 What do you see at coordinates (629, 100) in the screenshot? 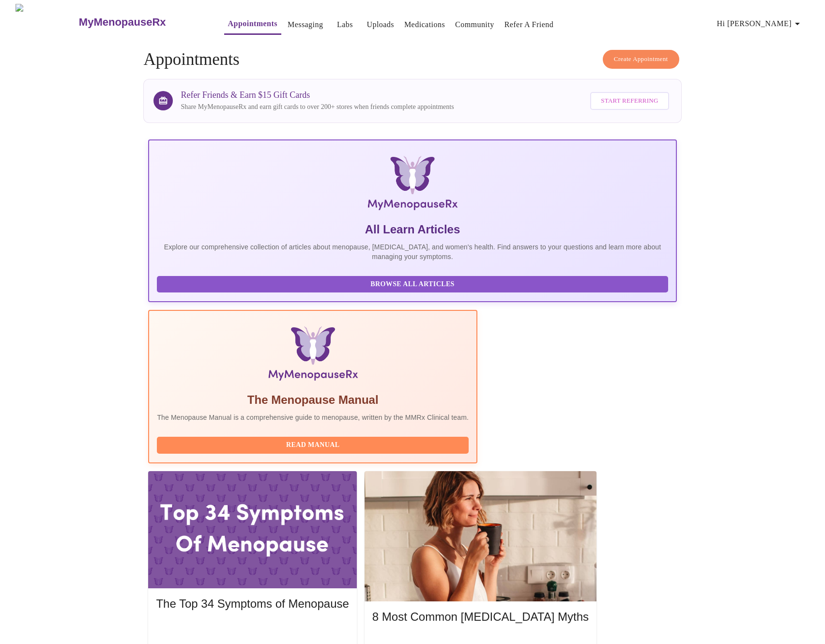
I see `a: Start Referring` at bounding box center [629, 100].